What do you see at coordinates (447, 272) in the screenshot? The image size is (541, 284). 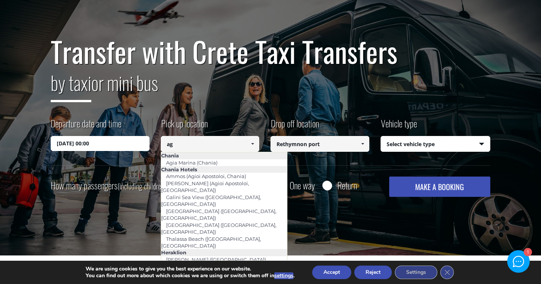 I see `button: Close GDPR Cookie Banner` at bounding box center [447, 272].